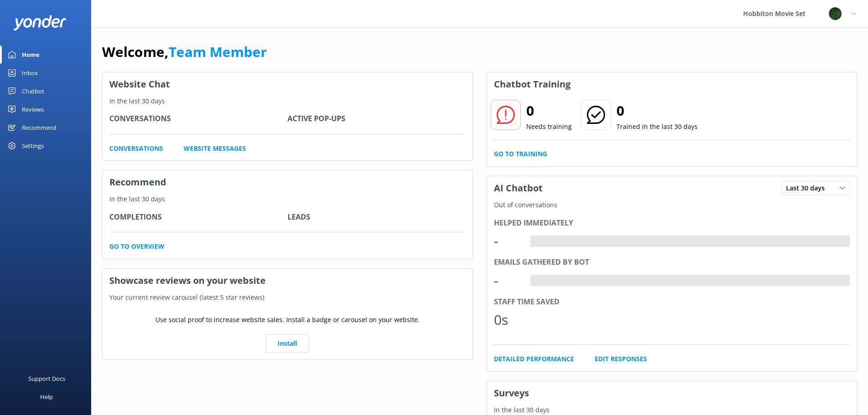  Describe the element at coordinates (39, 128) in the screenshot. I see `div: Recommend` at that location.